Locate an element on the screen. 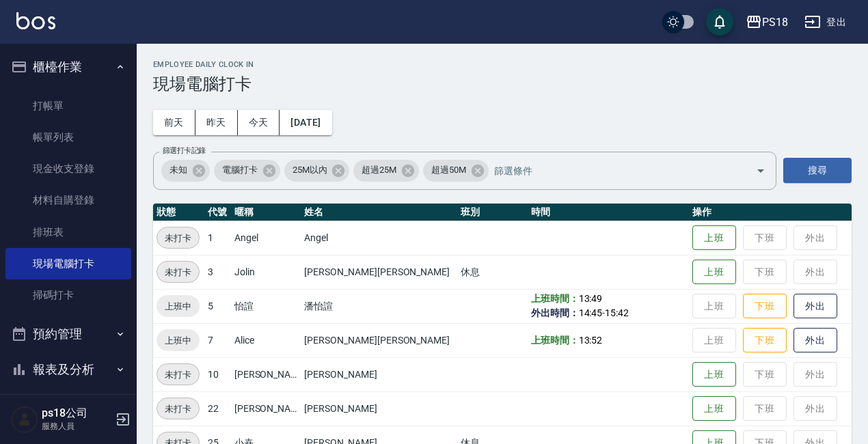  div: 25M以內 is located at coordinates (317, 171).